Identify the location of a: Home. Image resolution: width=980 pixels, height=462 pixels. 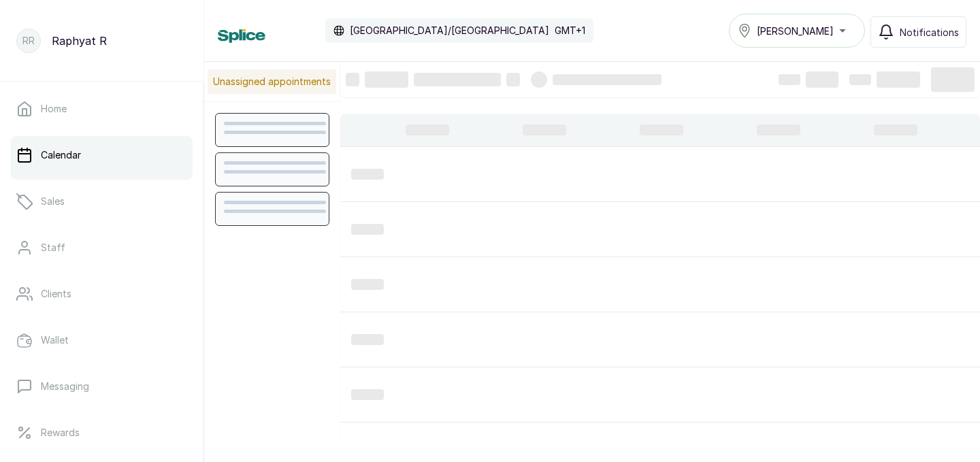
(101, 109).